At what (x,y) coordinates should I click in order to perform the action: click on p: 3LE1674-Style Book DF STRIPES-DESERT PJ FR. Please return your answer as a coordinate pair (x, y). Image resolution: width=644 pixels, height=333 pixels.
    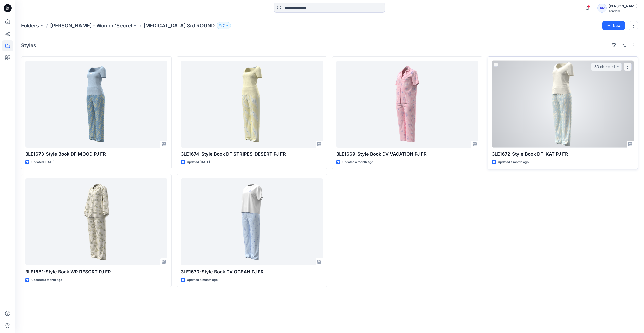
    Looking at the image, I should click on (252, 154).